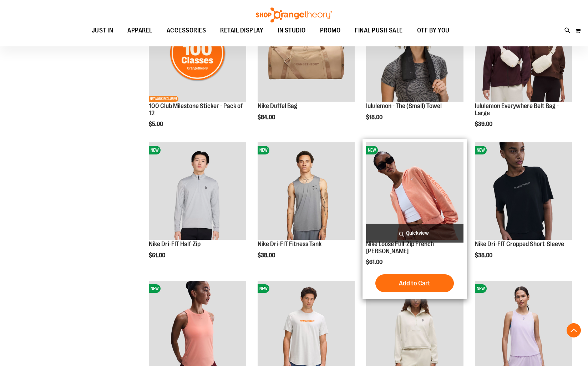  What do you see at coordinates (524, 53) in the screenshot?
I see `img: lululemon Everywhere Belt Bag - Large` at bounding box center [524, 53].